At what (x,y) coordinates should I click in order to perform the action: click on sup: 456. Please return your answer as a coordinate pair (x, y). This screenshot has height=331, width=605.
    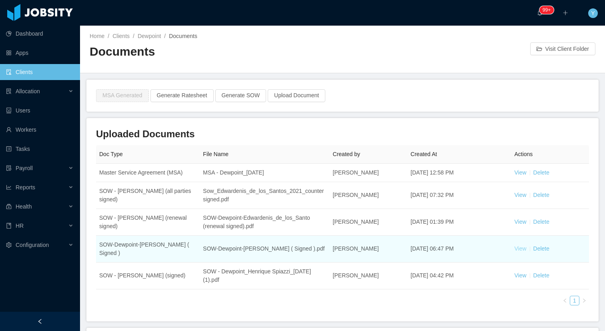
    Looking at the image, I should click on (547, 10).